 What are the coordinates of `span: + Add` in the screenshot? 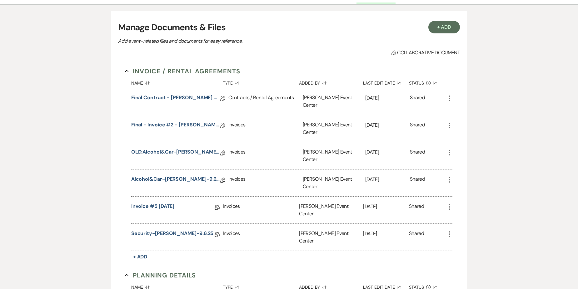 It's located at (140, 257).